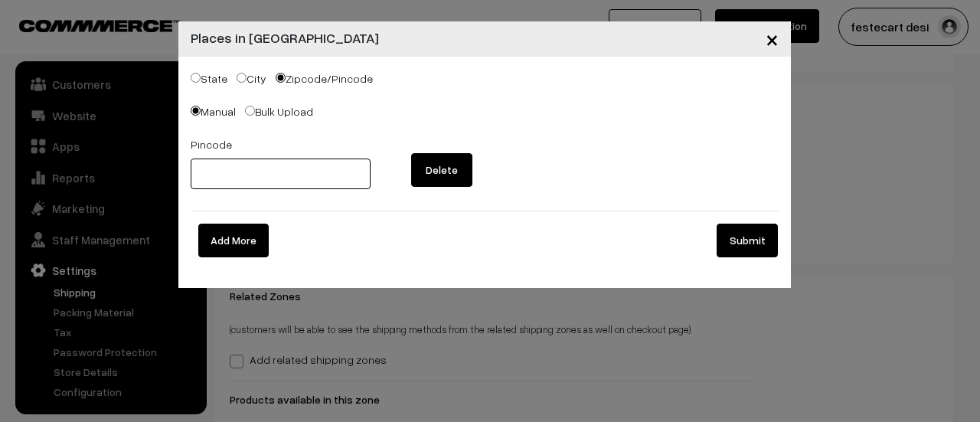 The height and width of the screenshot is (422, 980). What do you see at coordinates (209, 78) in the screenshot?
I see `label: State` at bounding box center [209, 78].